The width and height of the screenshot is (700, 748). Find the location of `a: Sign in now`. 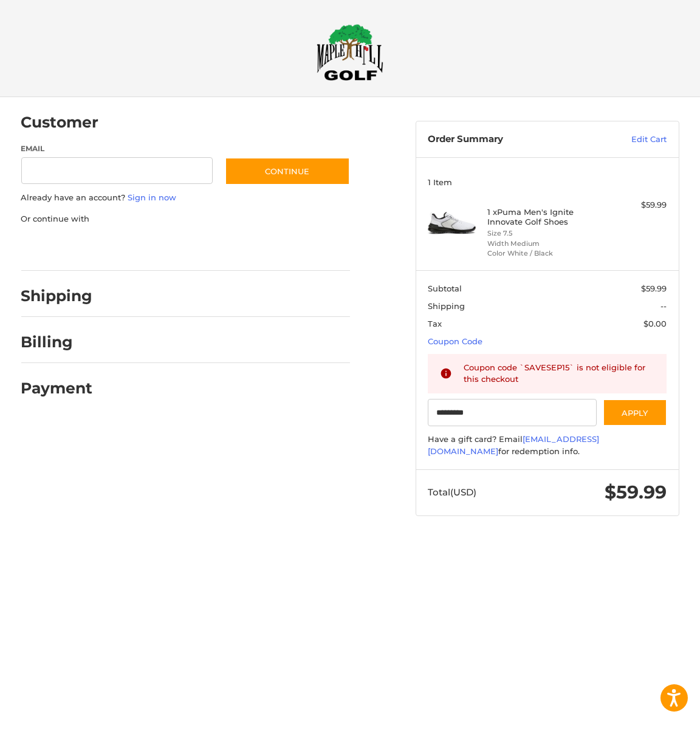

a: Sign in now is located at coordinates (153, 197).